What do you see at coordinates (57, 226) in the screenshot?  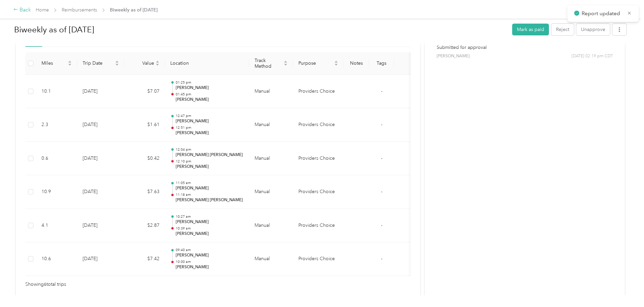 I see `td: 4.1` at bounding box center [57, 226].